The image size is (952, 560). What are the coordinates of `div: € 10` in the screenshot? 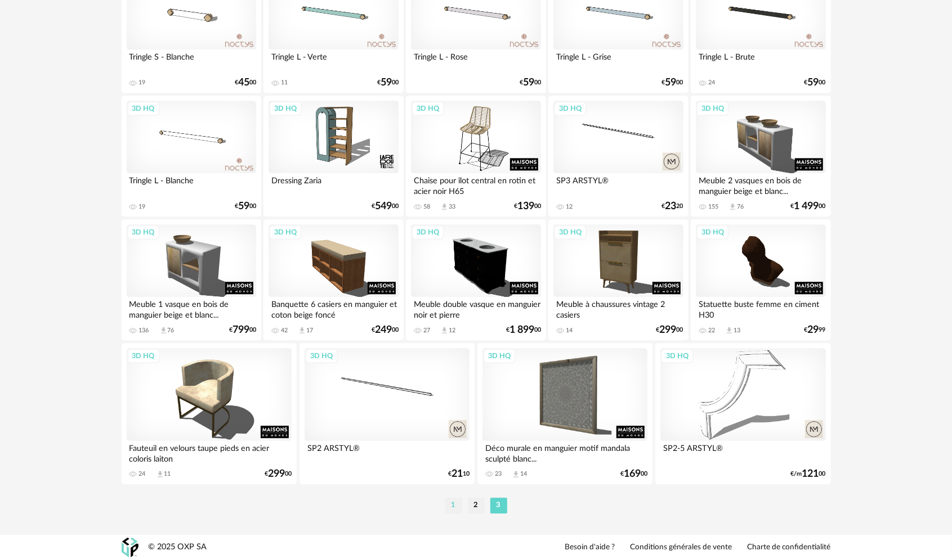 It's located at (459, 475).